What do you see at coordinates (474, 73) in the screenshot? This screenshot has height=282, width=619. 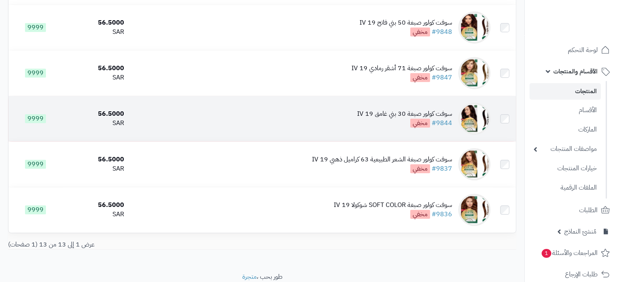 I see `img: سوفت كولور صبغة 71 أشقر رمادي 19 IV` at bounding box center [474, 73].